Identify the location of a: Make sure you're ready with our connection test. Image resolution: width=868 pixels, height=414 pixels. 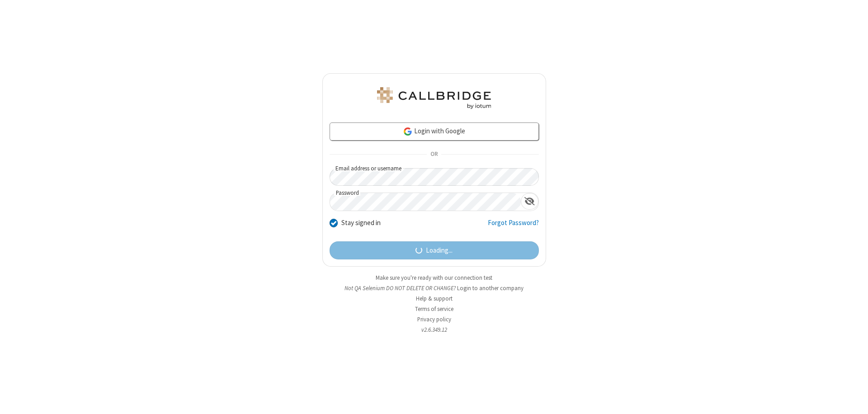
(434, 277).